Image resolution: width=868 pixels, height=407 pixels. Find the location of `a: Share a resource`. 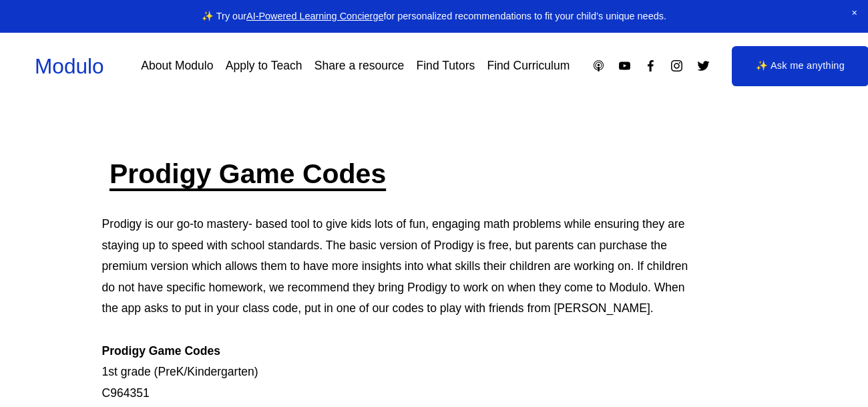

a: Share a resource is located at coordinates (360, 66).